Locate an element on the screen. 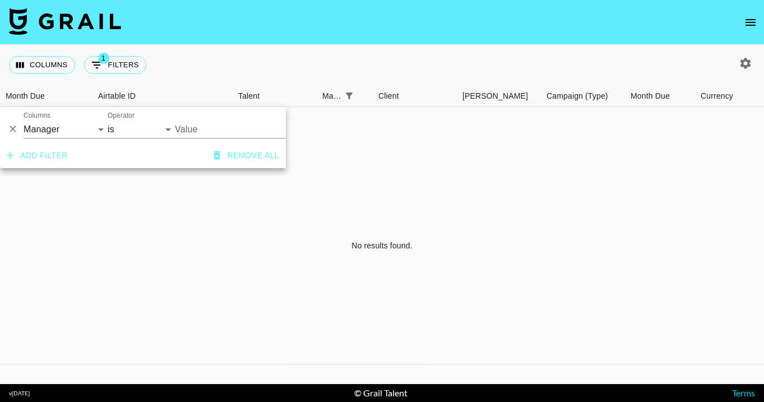  span: 1 is located at coordinates (104, 58).